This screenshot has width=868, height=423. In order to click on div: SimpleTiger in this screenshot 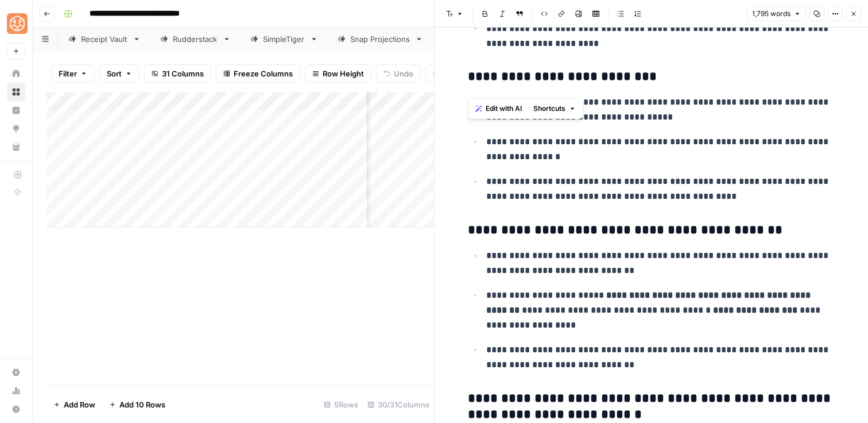, I will do `click(284, 39)`.